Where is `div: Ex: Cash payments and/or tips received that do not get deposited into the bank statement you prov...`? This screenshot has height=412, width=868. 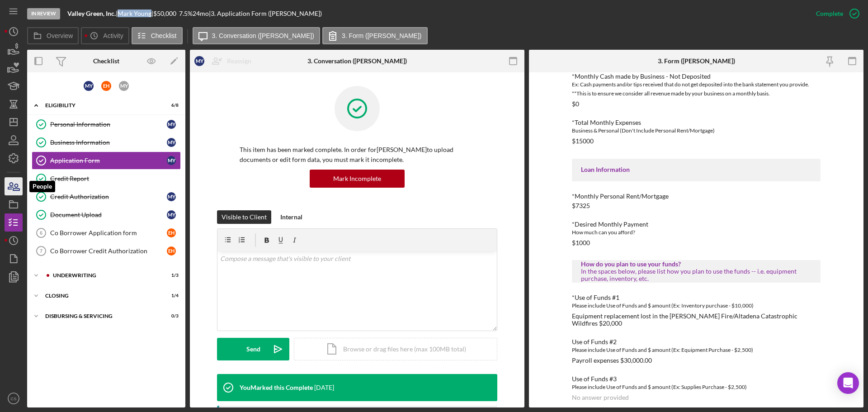 div: Ex: Cash payments and/or tips received that do not get deposited into the bank statement you prov... is located at coordinates (696, 89).